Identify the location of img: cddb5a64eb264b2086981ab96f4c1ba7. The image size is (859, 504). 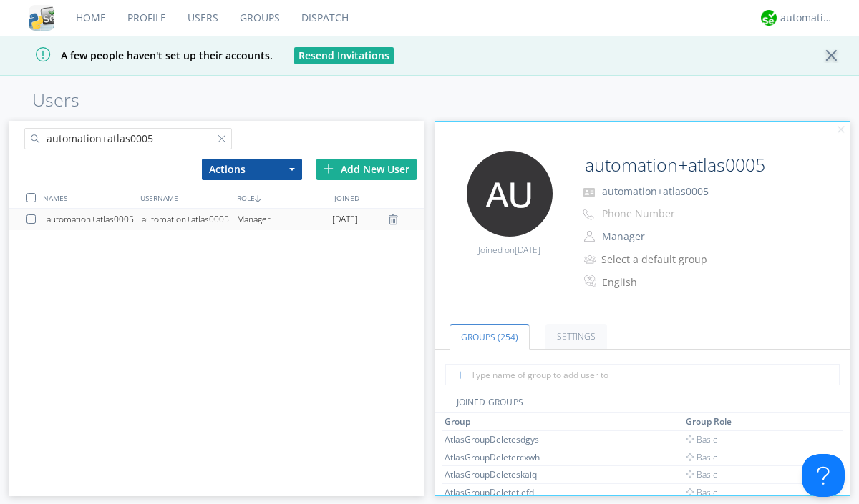
(42, 18).